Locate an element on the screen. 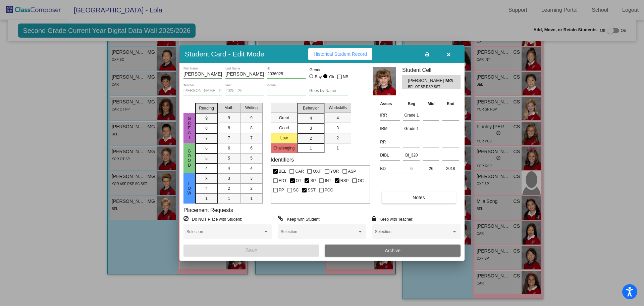  th: Beg is located at coordinates (411, 104).